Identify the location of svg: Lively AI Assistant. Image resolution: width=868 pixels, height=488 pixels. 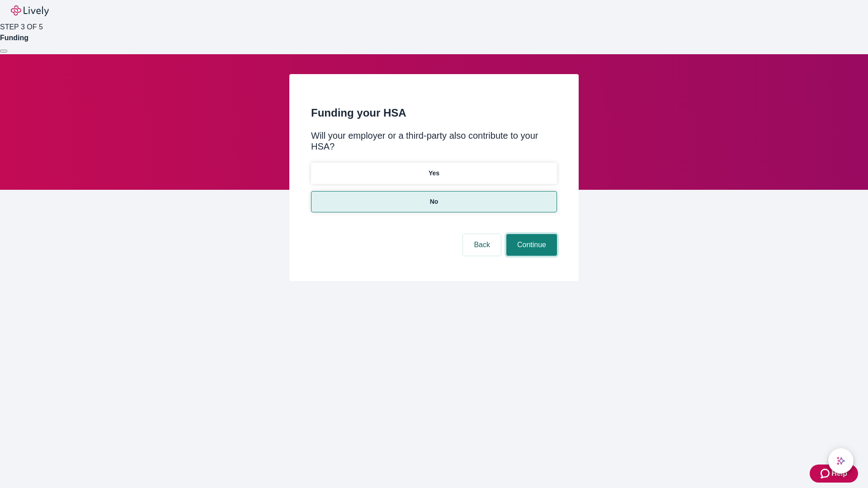
(841, 461).